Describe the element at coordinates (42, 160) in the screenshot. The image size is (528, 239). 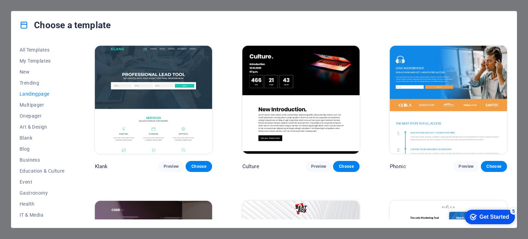
I see `button: Business` at that location.